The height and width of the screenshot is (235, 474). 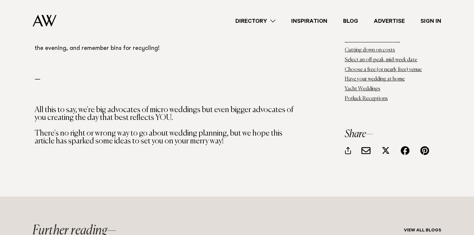 What do you see at coordinates (350, 21) in the screenshot?
I see `a: Blog` at bounding box center [350, 21].